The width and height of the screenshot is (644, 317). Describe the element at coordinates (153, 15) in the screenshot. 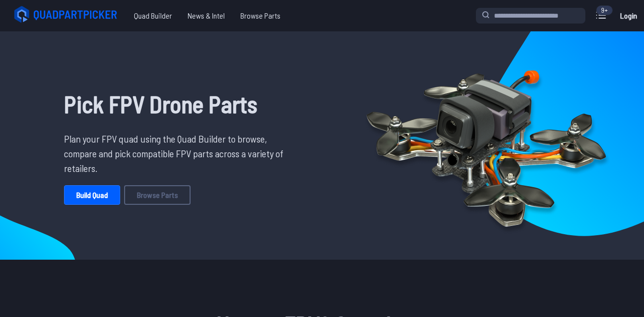

I see `a: Quad Builder` at that location.